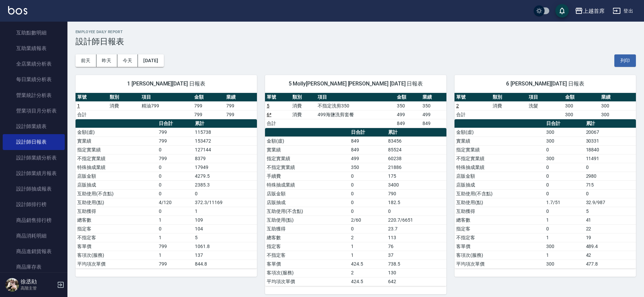 Image resolution: width=644 pixels, height=297 pixels. Describe the element at coordinates (116, 254) in the screenshot. I see `td: 客項次(服務)` at that location.